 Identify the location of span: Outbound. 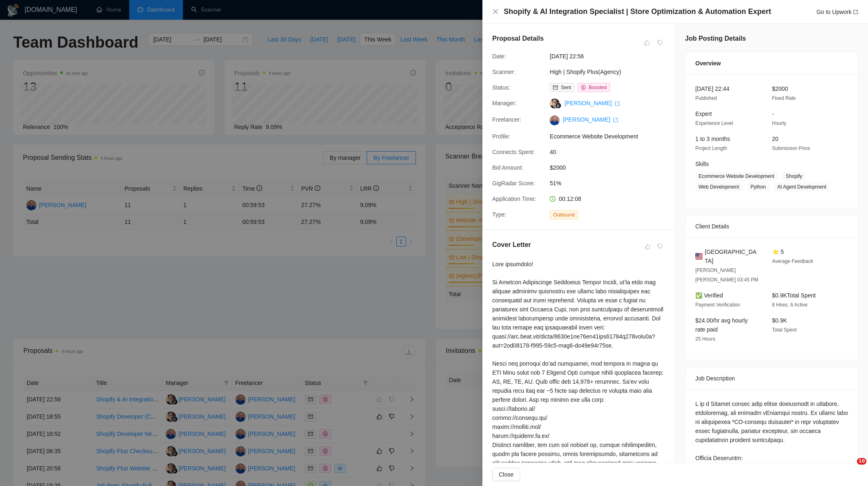
(564, 215).